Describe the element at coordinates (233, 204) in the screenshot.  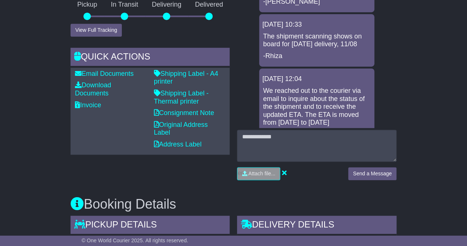
I see `h3: Booking Details` at that location.